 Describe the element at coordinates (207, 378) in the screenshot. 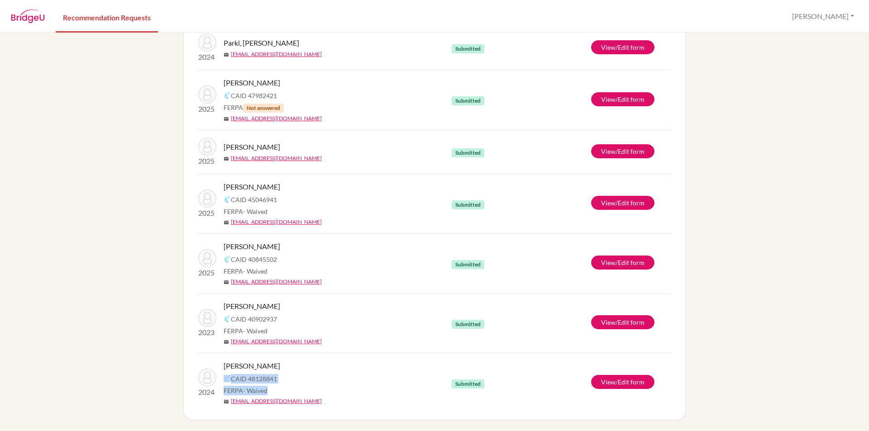

I see `img: Poudel, Prabesh` at that location.